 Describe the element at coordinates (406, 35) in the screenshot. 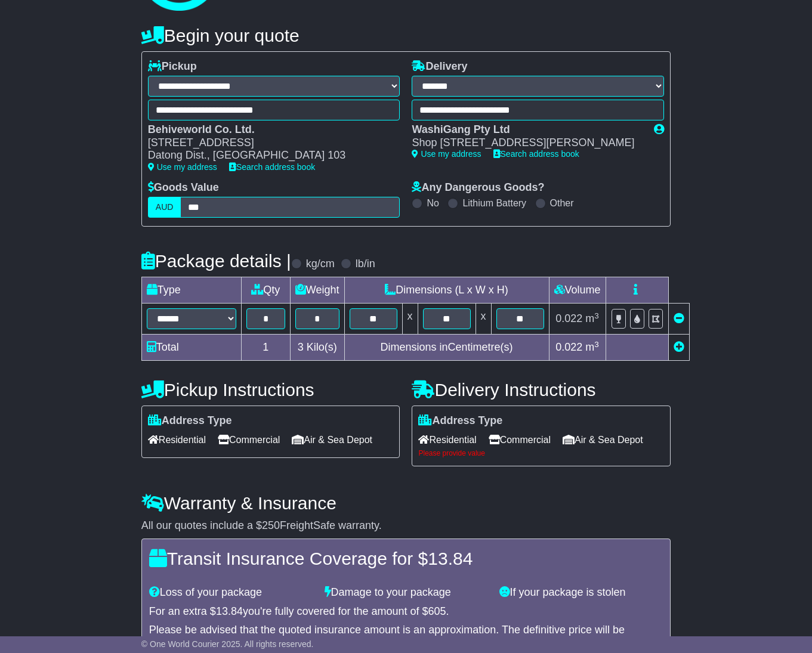

I see `h4: Begin your quote` at that location.